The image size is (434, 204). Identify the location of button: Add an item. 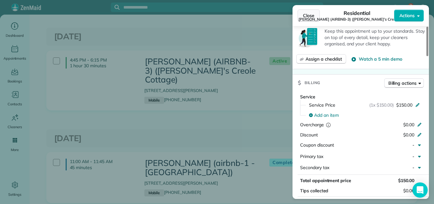
(364, 115).